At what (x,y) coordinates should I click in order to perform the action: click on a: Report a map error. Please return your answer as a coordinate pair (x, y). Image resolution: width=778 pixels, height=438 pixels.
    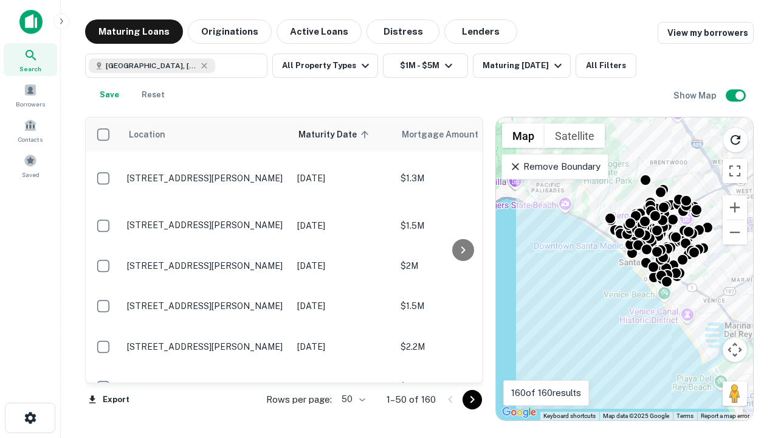
    Looking at the image, I should click on (725, 415).